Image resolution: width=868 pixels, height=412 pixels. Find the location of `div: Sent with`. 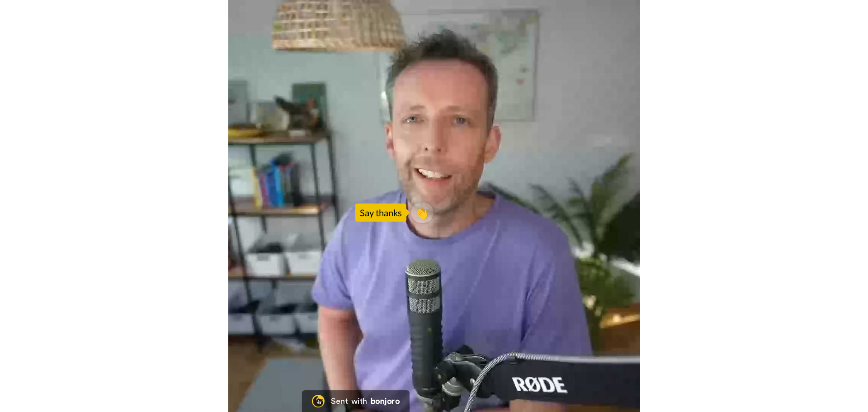

div: Sent with is located at coordinates (349, 401).